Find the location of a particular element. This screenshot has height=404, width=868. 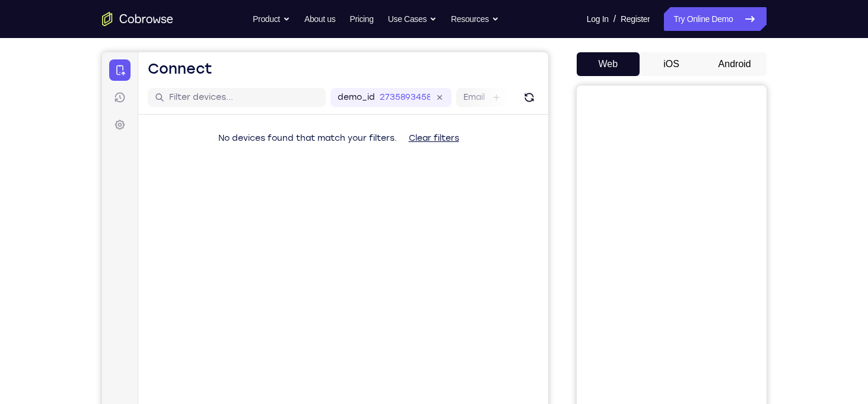

button: Use Cases is located at coordinates (412, 19).